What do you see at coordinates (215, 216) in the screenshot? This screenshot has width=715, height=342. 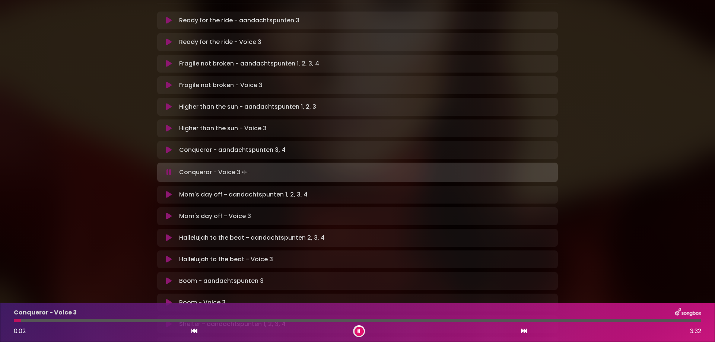 I see `p: Mom's day off - Voice 3` at bounding box center [215, 216].